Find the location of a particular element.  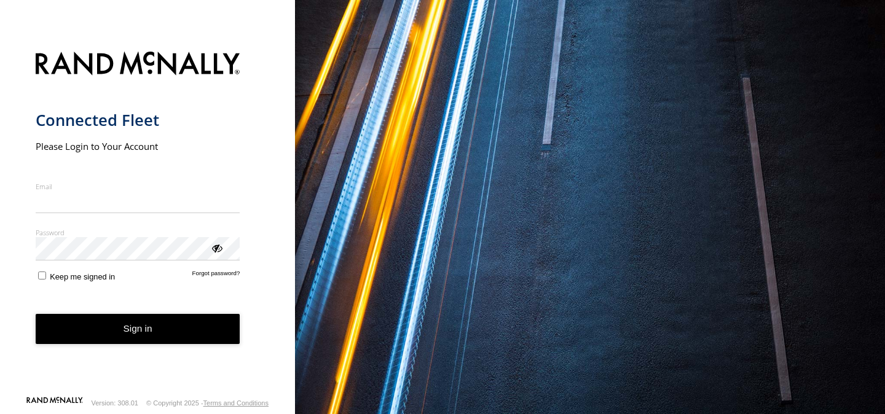

h2: Please Login to Your Account is located at coordinates (138, 146).